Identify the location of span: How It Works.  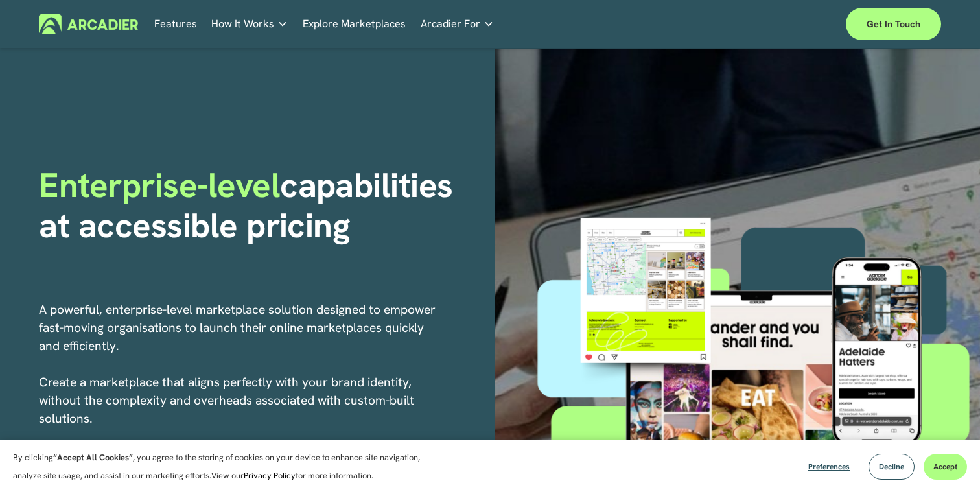
(242, 24).